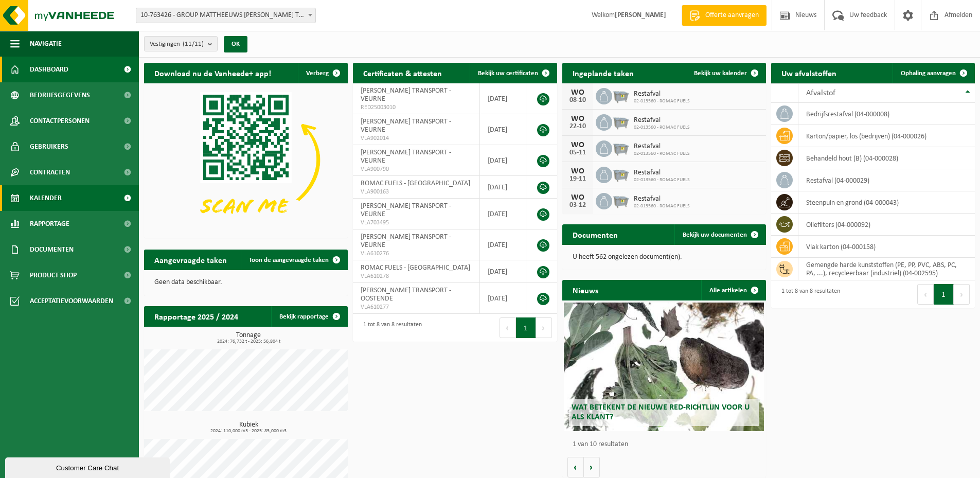 The width and height of the screenshot is (980, 478). I want to click on span: Wat betekent de nieuwe RED-richtlijn voor u als klant?, so click(661, 413).